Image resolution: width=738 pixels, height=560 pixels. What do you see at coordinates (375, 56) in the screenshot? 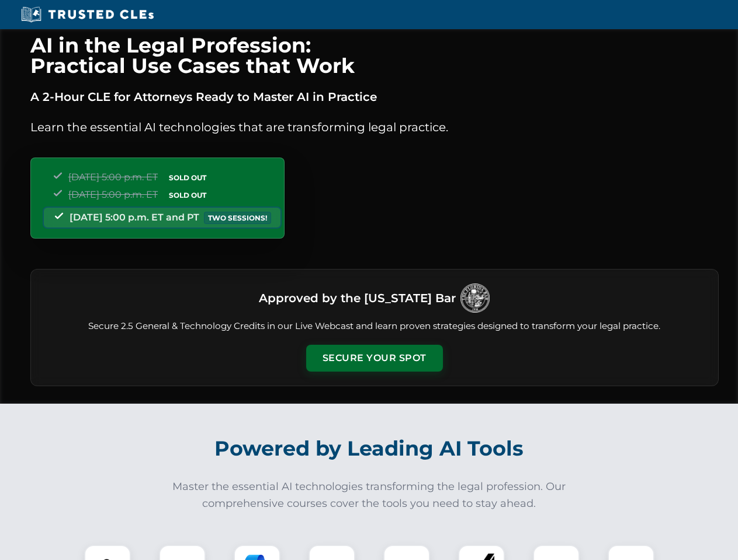
I see `h1: AI in the Legal Profession: Practical Use Cases that Work` at bounding box center [375, 56].